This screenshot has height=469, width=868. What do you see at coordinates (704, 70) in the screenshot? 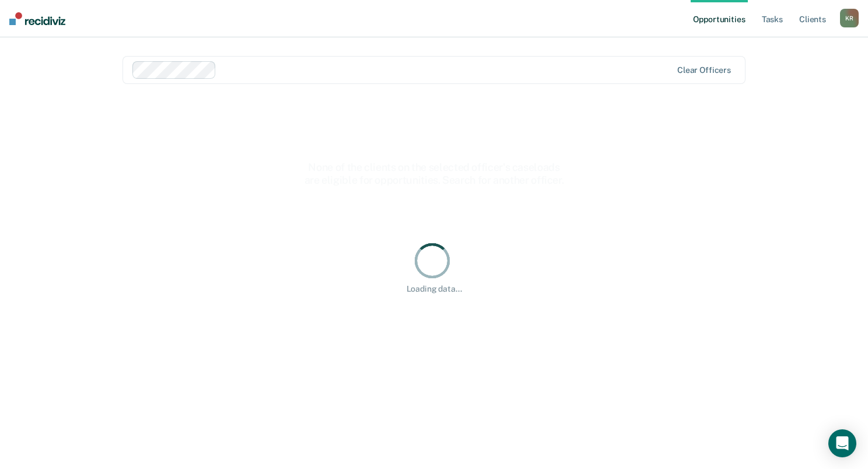
I see `div: Clear officers` at bounding box center [704, 70].